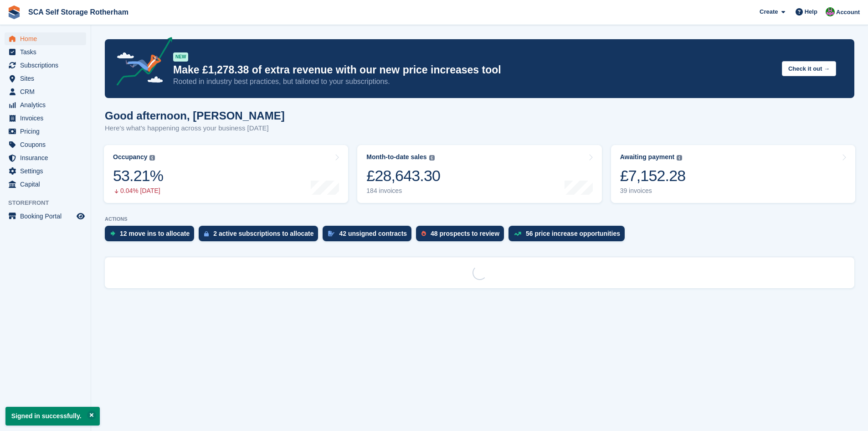 This screenshot has width=868, height=431. What do you see at coordinates (648, 157) in the screenshot?
I see `div: Awaiting payment` at bounding box center [648, 157].